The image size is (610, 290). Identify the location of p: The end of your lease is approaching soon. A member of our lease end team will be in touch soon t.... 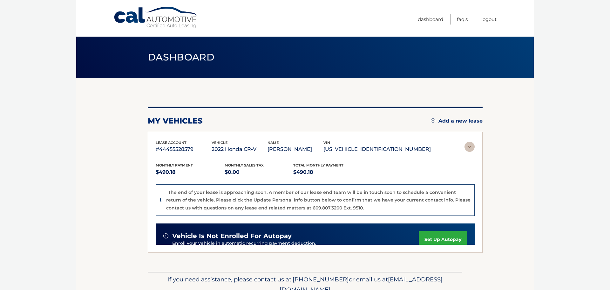
(319, 200).